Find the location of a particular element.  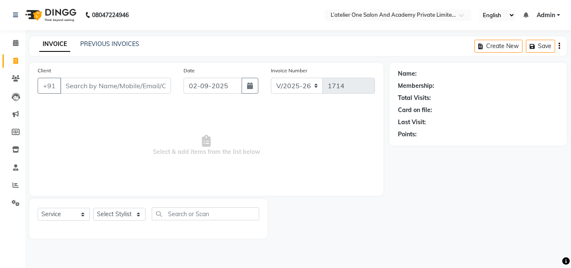

input: Search or Scan is located at coordinates (205, 213).